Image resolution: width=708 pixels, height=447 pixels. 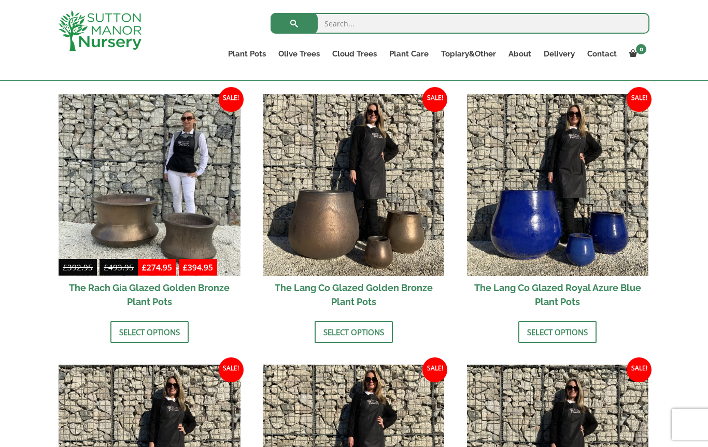 What do you see at coordinates (355, 54) in the screenshot?
I see `a: Cloud Trees` at bounding box center [355, 54].